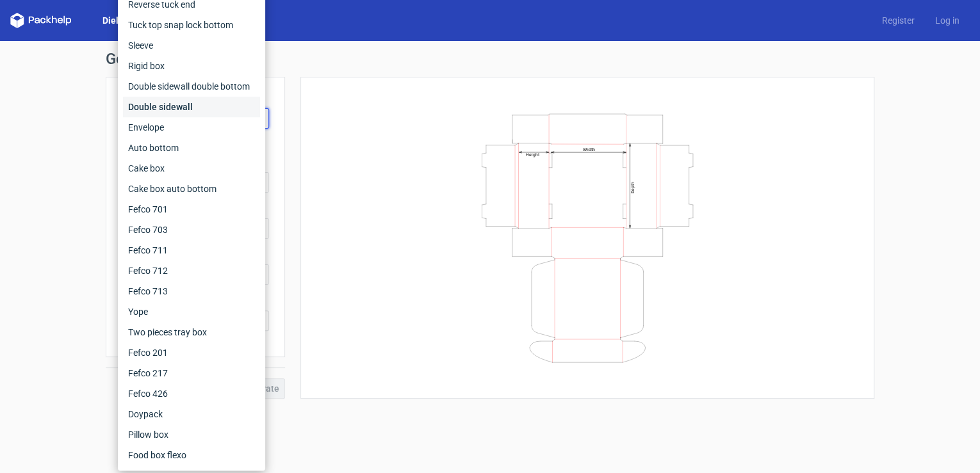  What do you see at coordinates (192, 332) in the screenshot?
I see `div: Two pieces tray box` at bounding box center [192, 332].